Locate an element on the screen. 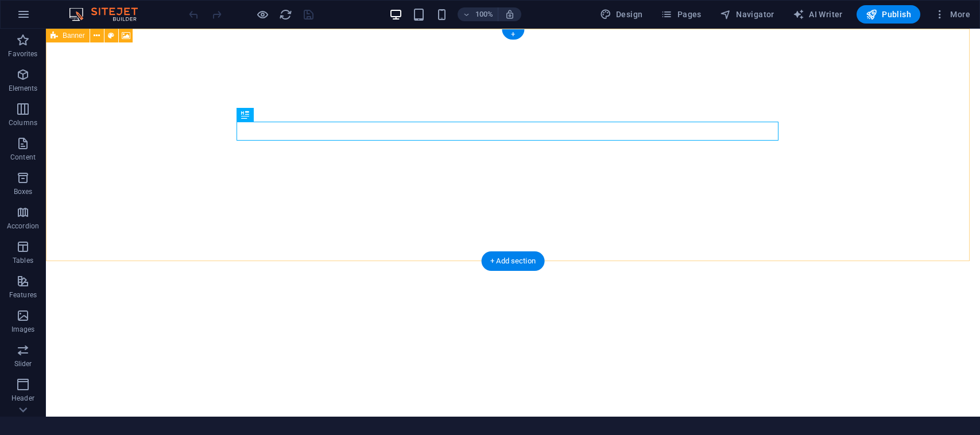 This screenshot has height=435, width=980. p: Favorites is located at coordinates (23, 54).